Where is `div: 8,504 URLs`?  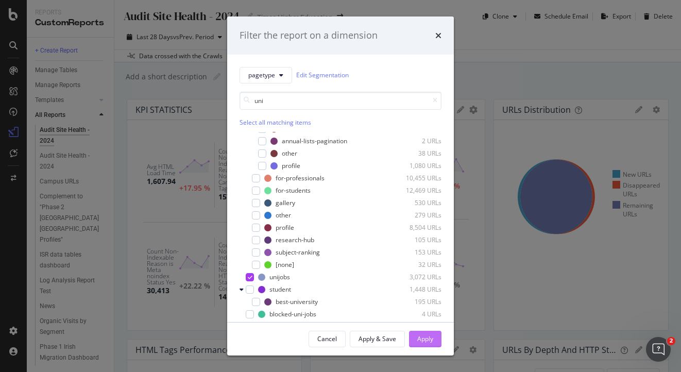
div: 8,504 URLs is located at coordinates (416, 227).